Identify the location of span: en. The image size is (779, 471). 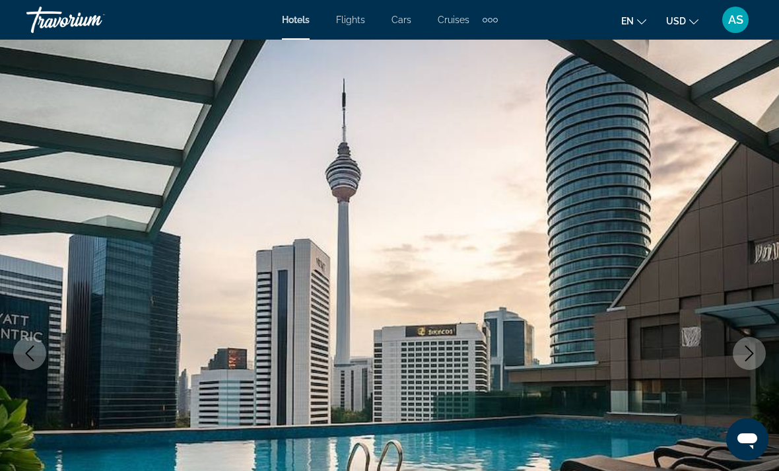
(627, 21).